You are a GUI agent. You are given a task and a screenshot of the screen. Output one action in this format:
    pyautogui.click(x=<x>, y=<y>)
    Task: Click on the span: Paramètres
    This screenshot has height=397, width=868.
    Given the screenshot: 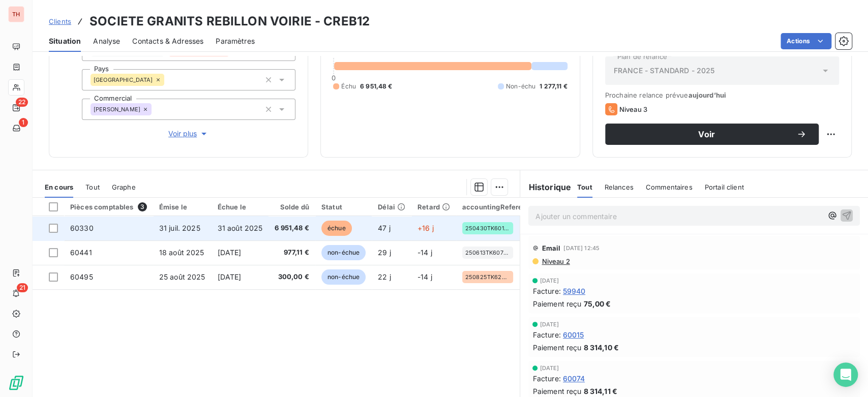 What is the action you would take?
    pyautogui.click(x=235, y=41)
    